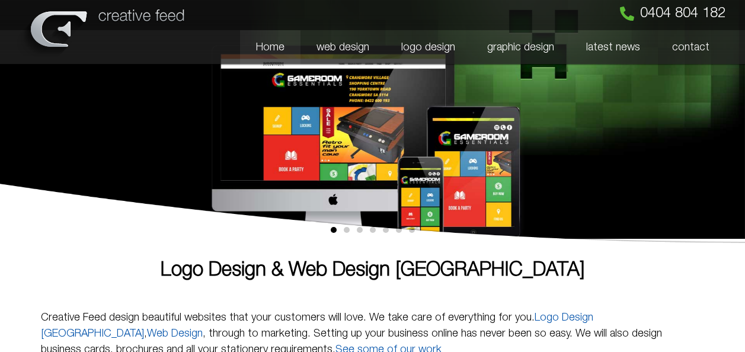 The width and height of the screenshot is (745, 352). I want to click on span: Go to slide 3, so click(360, 230).